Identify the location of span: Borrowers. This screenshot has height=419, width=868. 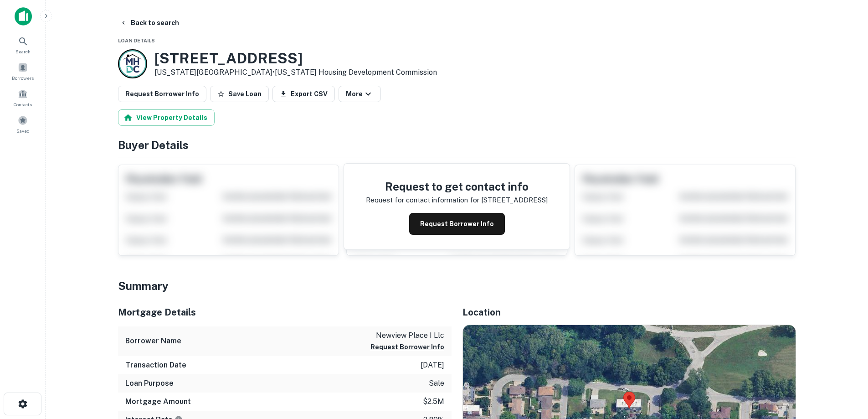
(23, 78).